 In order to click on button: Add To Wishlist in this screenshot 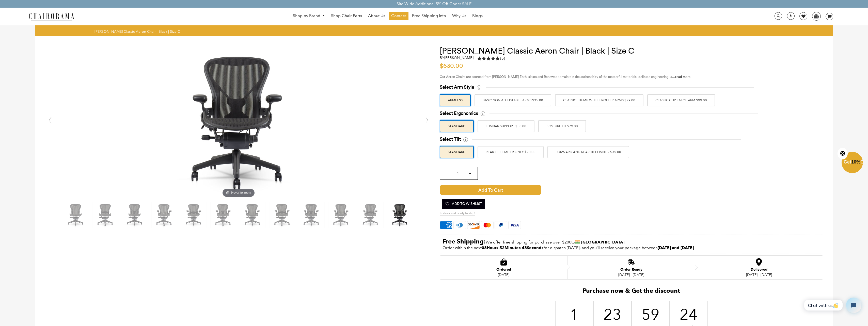, I will do `click(463, 204)`.